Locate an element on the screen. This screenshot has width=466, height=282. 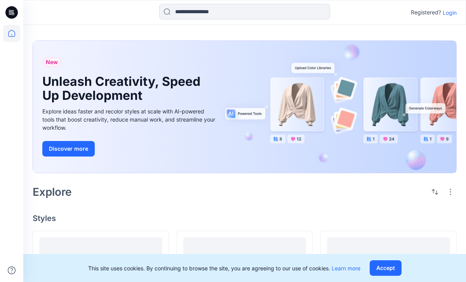
span: New is located at coordinates (52, 62).